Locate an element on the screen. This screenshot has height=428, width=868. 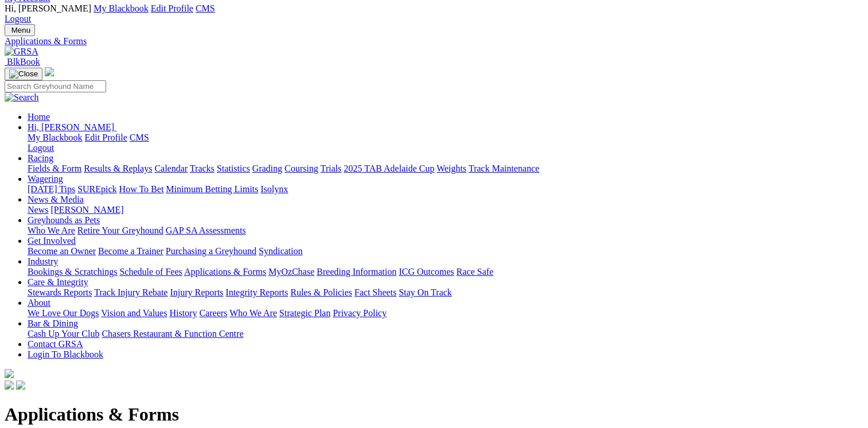
a: Greyhounds as Pets is located at coordinates (64, 219).